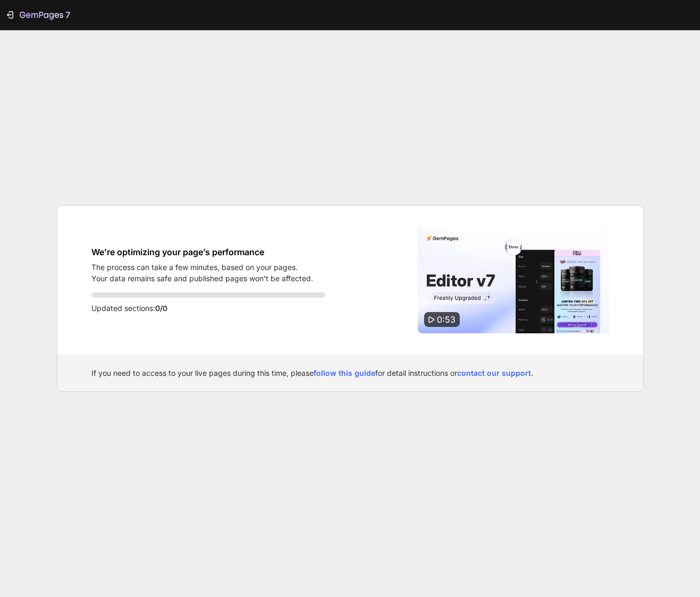  I want to click on h1: We’re optimizing your page’s performance, so click(202, 252).